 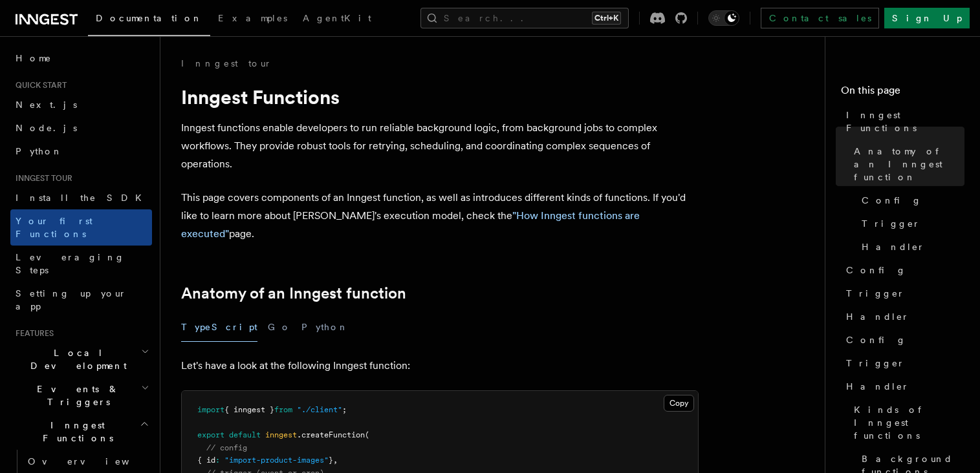 What do you see at coordinates (325, 327) in the screenshot?
I see `button: Python` at bounding box center [325, 327].